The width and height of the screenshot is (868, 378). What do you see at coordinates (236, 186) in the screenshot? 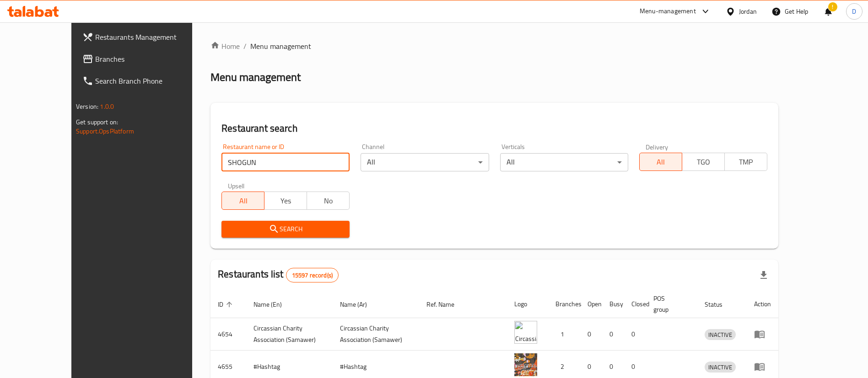
I see `label: Upsell` at bounding box center [236, 186].